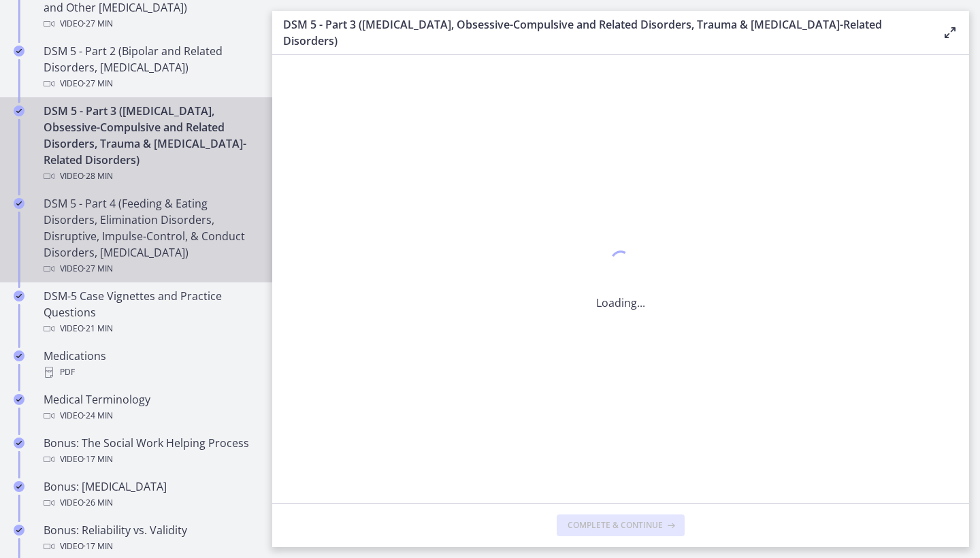  Describe the element at coordinates (149, 312) in the screenshot. I see `div: DSM-5 Case Vignettes and Practice Questions` at that location.